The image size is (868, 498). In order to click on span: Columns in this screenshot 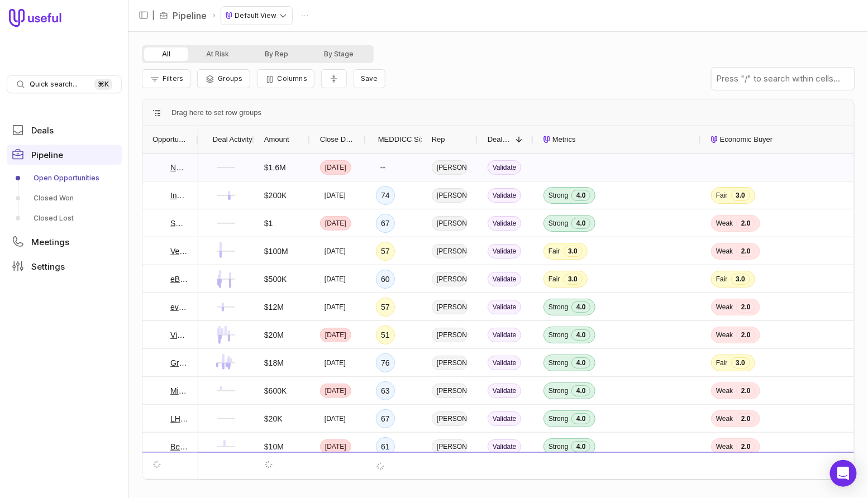, I will do `click(292, 78)`.